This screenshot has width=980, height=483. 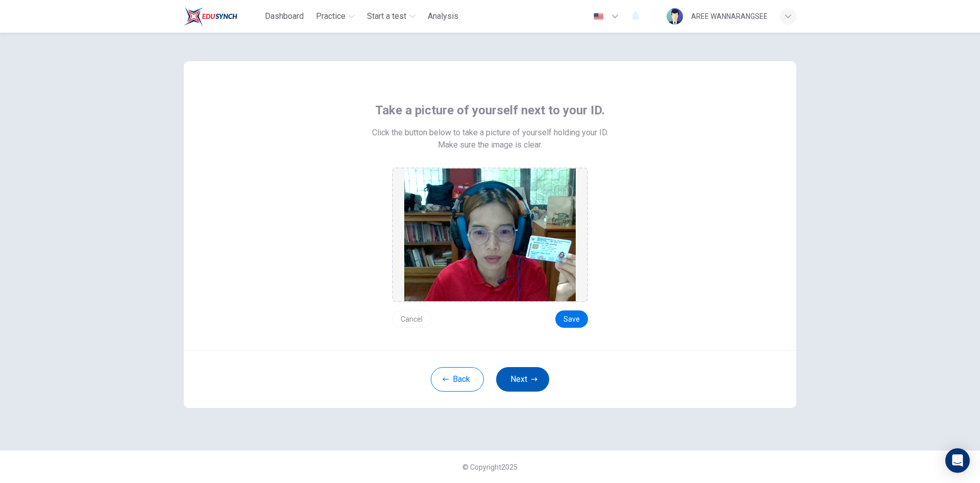 What do you see at coordinates (386, 17) in the screenshot?
I see `span: Start a test` at bounding box center [386, 17].